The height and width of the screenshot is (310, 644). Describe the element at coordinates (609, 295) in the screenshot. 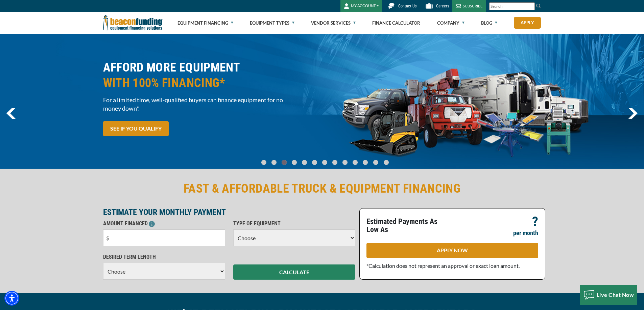

I see `button: Live Chat Now` at that location.